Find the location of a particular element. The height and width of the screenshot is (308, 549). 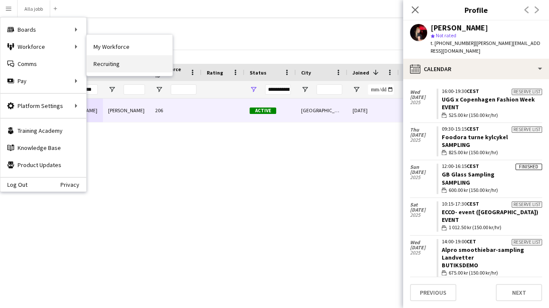

div: 206 is located at coordinates (176, 110).